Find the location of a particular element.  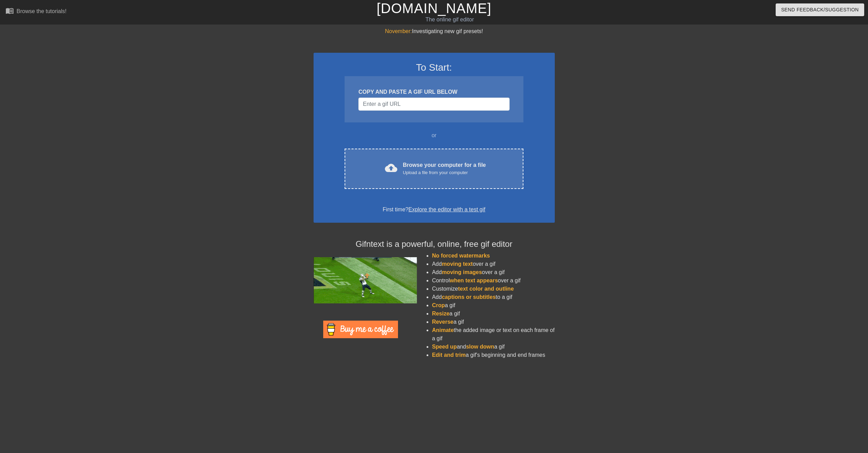

li: Customize is located at coordinates (494, 289).